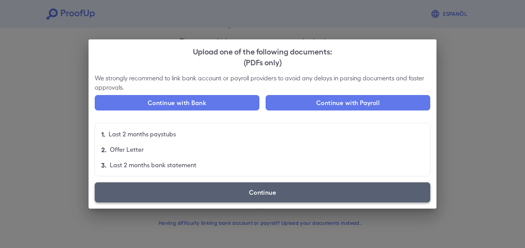 Image resolution: width=525 pixels, height=248 pixels. I want to click on p: We strongly recommend to link bank account or payroll providers to avoid any delays in parsing do..., so click(262, 83).